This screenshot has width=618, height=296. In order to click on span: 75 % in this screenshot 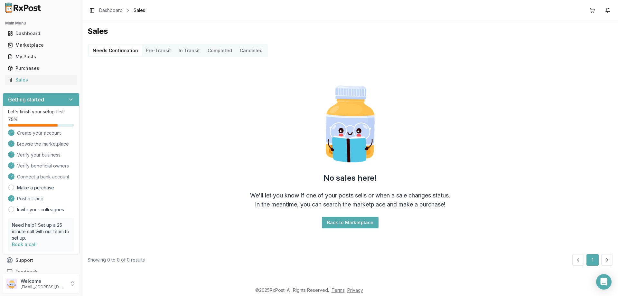, I will do `click(13, 120)`.